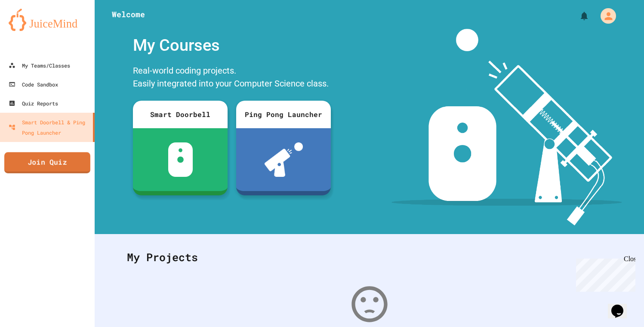  What do you see at coordinates (232, 78) in the screenshot?
I see `div: Real-world coding projects. Easily integrated into your Computer Science class.` at bounding box center [232, 78].